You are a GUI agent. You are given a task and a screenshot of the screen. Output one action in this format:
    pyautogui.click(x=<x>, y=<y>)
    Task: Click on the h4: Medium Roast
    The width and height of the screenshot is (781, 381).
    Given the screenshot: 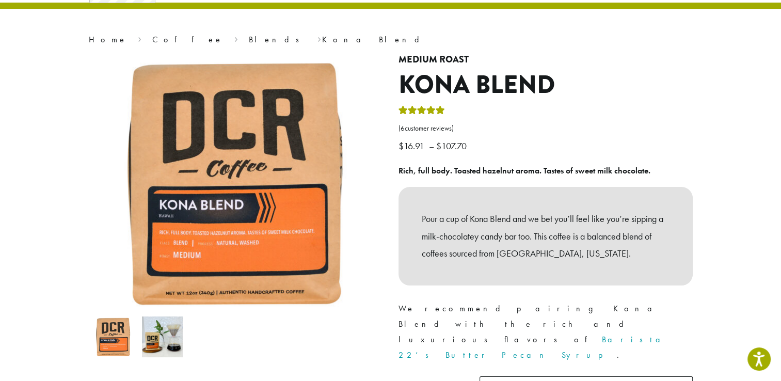 What is the action you would take?
    pyautogui.click(x=546, y=60)
    